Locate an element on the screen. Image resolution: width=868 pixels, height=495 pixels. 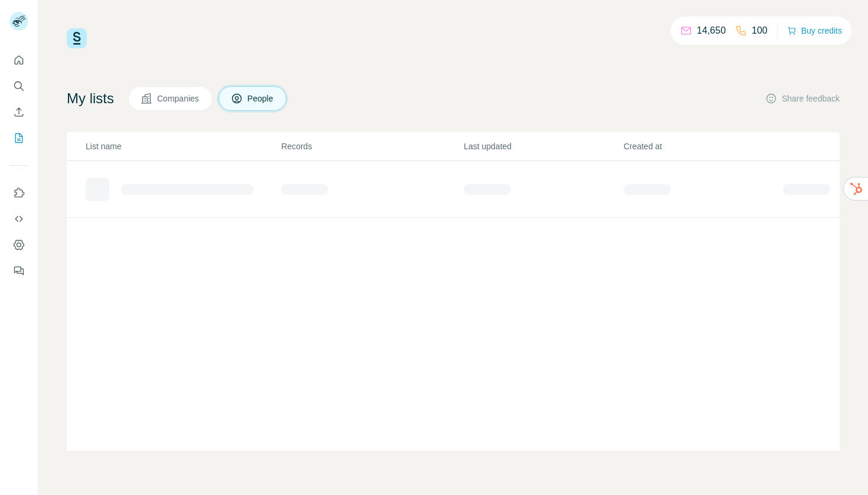
p: Last updated is located at coordinates (543, 146).